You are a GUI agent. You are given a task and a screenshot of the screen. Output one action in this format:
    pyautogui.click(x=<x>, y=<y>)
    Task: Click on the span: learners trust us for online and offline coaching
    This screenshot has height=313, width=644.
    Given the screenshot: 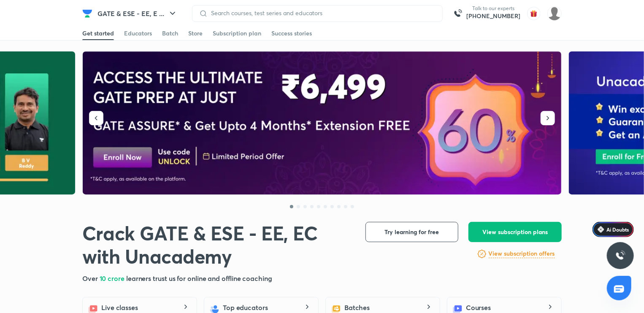 What is the action you would take?
    pyautogui.click(x=199, y=278)
    